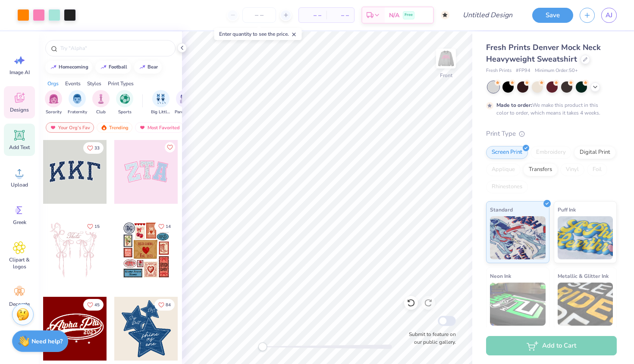 Image resolution: width=634 pixels, height=364 pixels. What do you see at coordinates (567, 210) in the screenshot?
I see `span: Puff Ink` at bounding box center [567, 210].